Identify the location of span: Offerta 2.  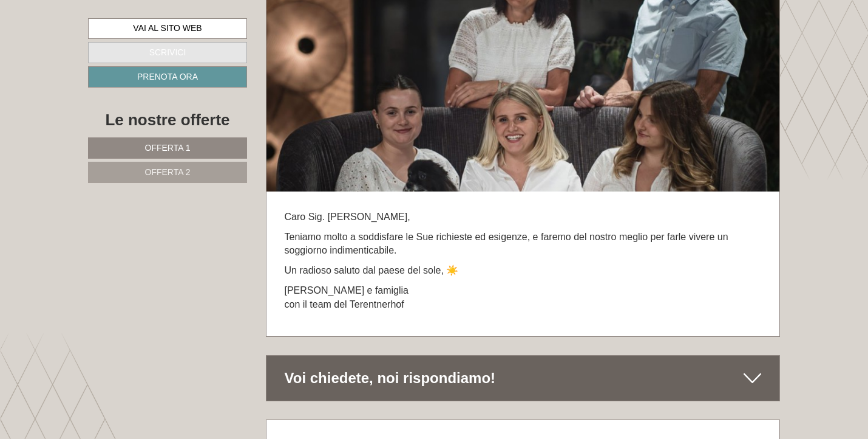
(168, 172).